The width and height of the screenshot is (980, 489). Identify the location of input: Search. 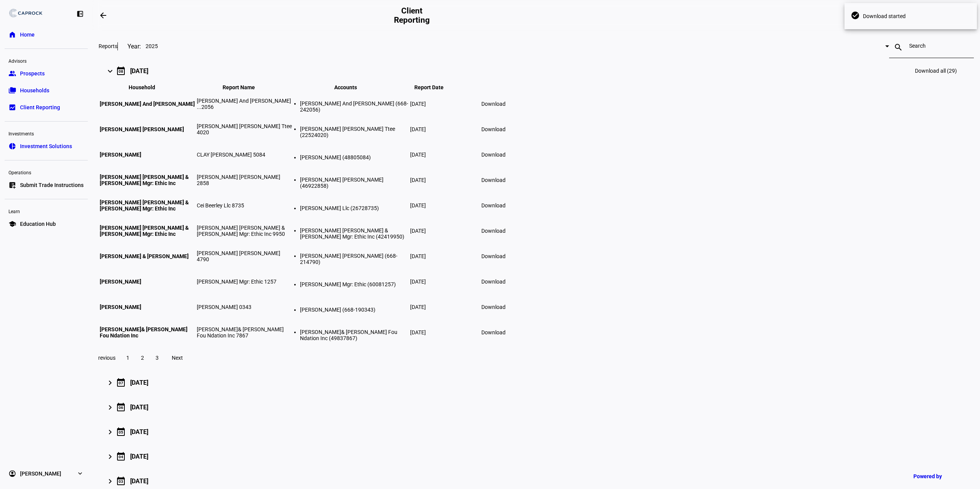
(931, 45).